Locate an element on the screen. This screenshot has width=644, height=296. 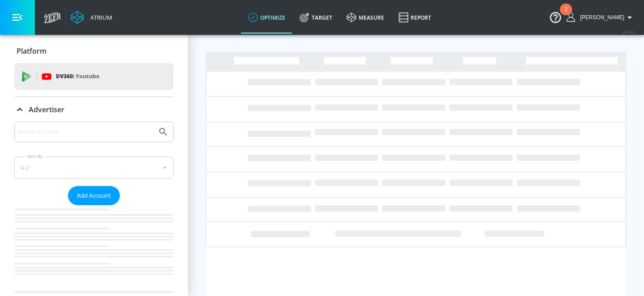
p: Advertiser is located at coordinates (47, 109).